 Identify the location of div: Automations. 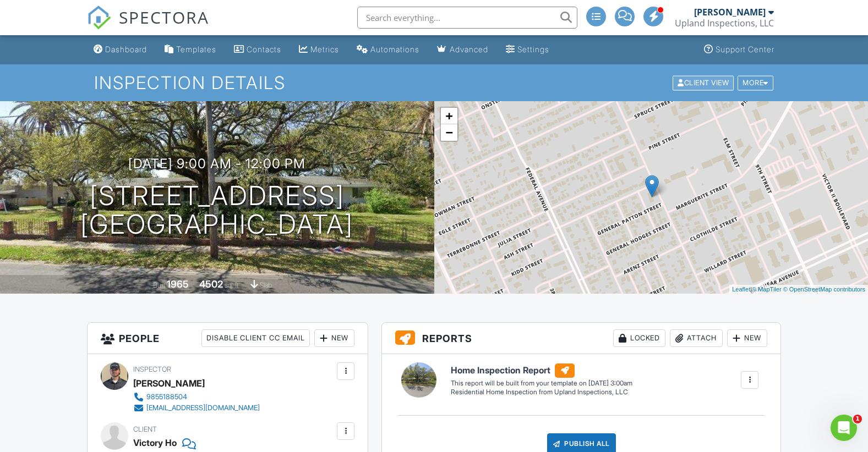
(395, 49).